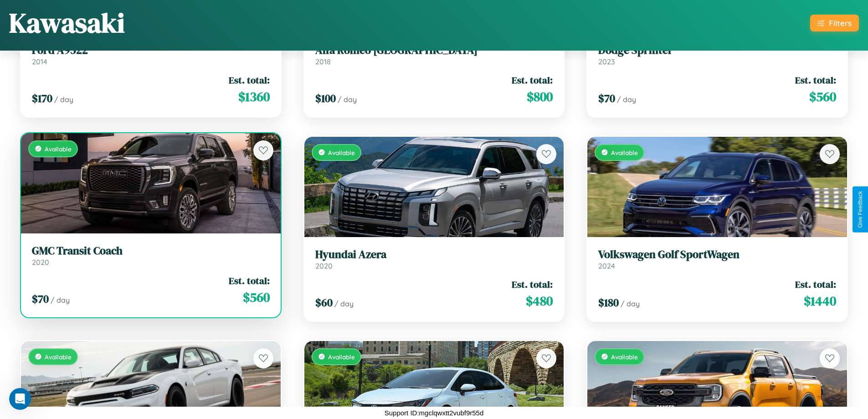 Image resolution: width=868 pixels, height=419 pixels. I want to click on button: Filters, so click(834, 23).